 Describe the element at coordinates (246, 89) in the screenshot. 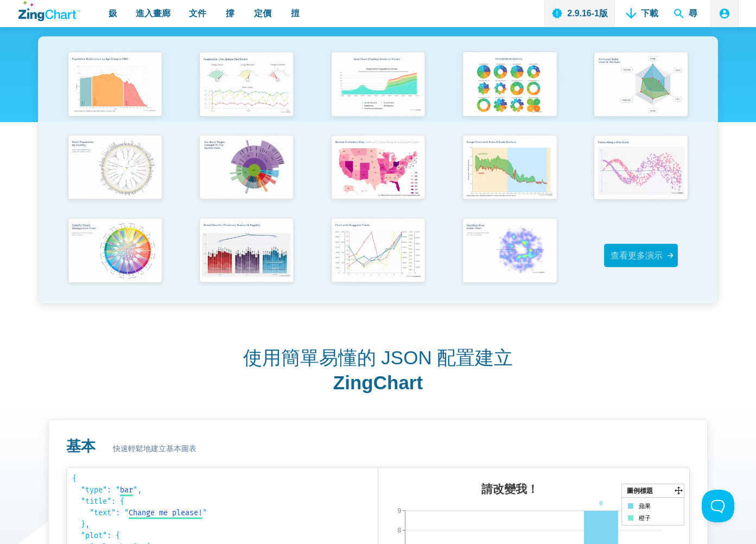

I see `a: 響應式實時更新儀表板` at that location.